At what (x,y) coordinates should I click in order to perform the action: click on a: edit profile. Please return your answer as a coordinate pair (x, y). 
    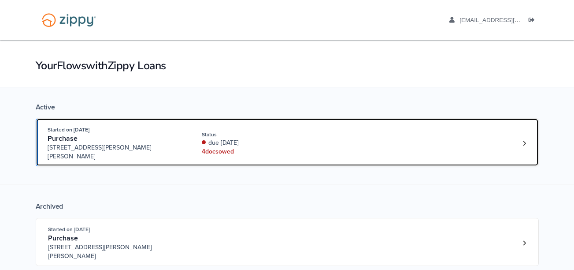
    Looking at the image, I should click on (505, 21).